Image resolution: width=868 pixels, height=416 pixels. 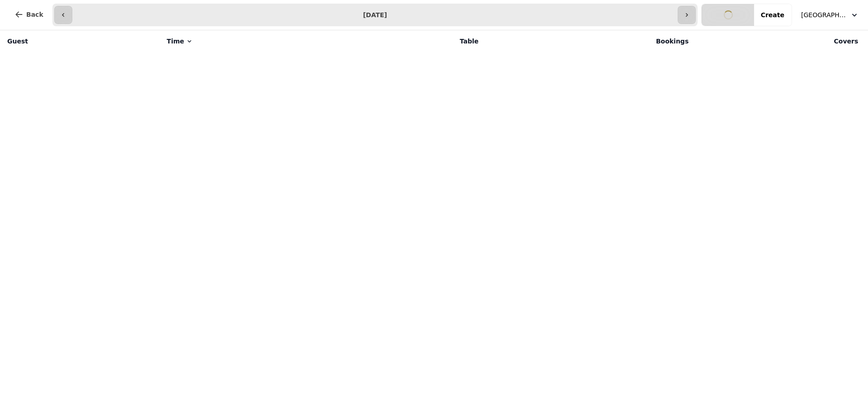 I want to click on span: Back, so click(x=35, y=15).